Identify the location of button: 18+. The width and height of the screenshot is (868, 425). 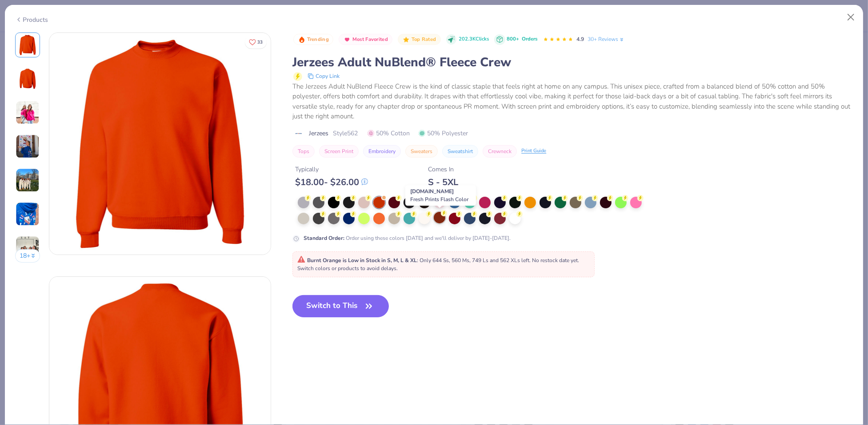
(28, 256).